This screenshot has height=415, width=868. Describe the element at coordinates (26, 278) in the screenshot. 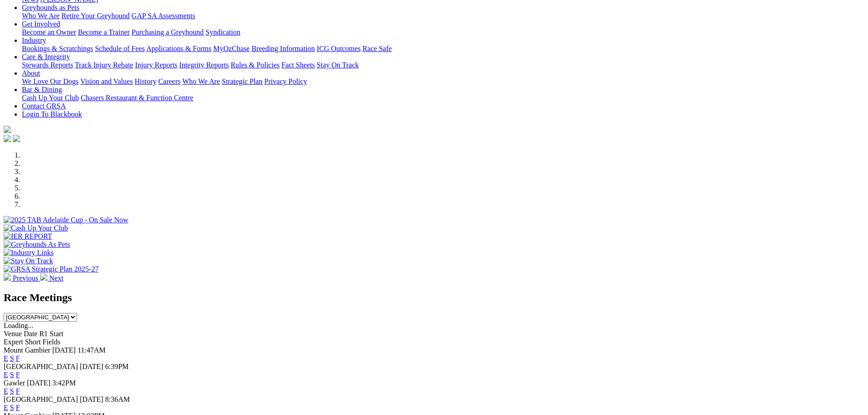

I see `span: Previous` at that location.